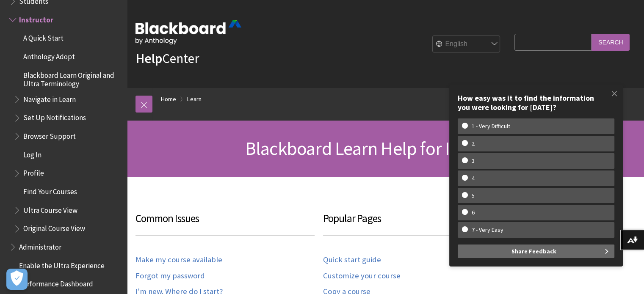 This screenshot has width=644, height=294. Describe the element at coordinates (194, 99) in the screenshot. I see `a: Learn` at that location.